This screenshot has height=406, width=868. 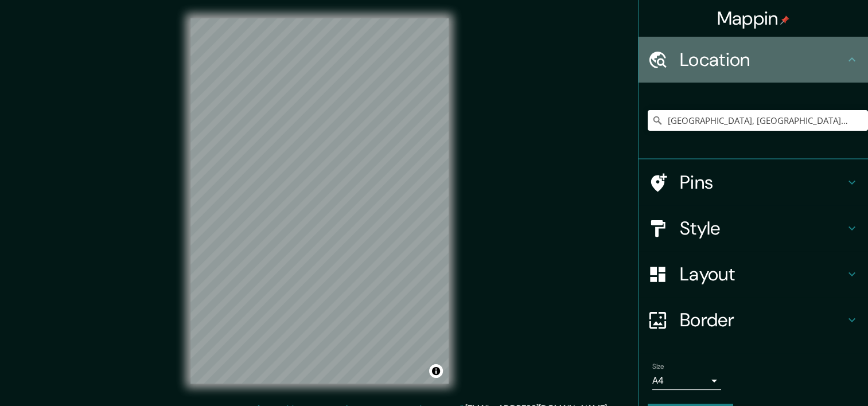 I want to click on h4: Location, so click(x=763, y=59).